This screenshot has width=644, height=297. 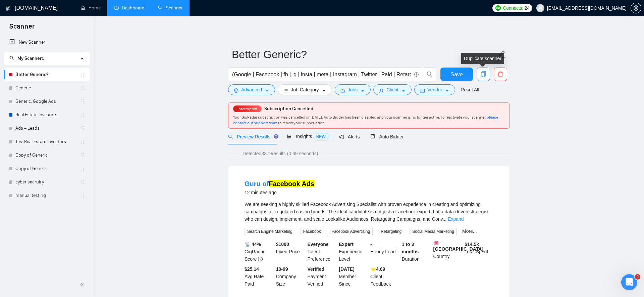 What do you see at coordinates (479, 251) in the screenshot?
I see `div: Total Spent` at bounding box center [479, 251].